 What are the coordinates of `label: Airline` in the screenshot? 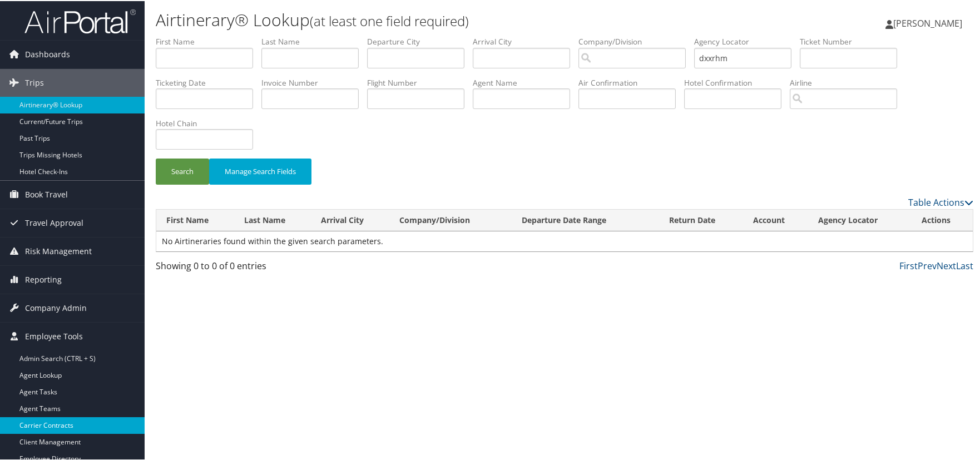 It's located at (848, 82).